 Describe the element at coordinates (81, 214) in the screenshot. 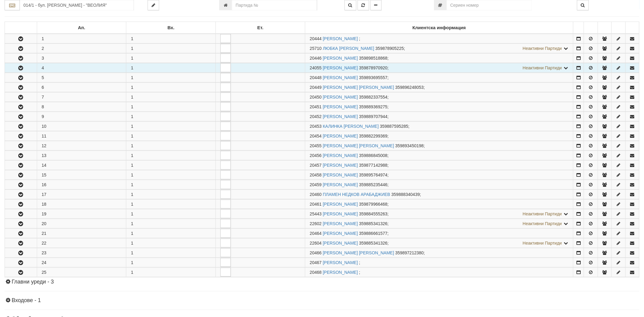

I see `td: 19` at that location.